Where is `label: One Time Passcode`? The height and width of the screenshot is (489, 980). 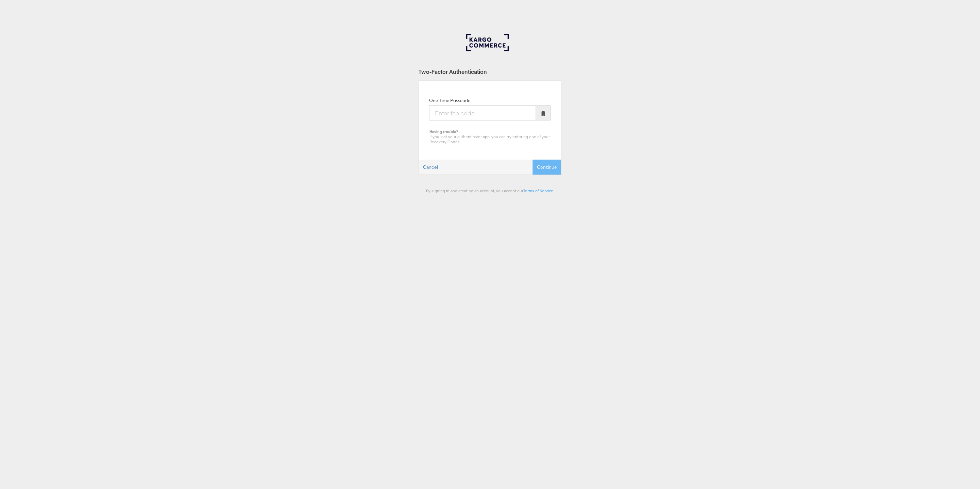 label: One Time Passcode is located at coordinates (449, 100).